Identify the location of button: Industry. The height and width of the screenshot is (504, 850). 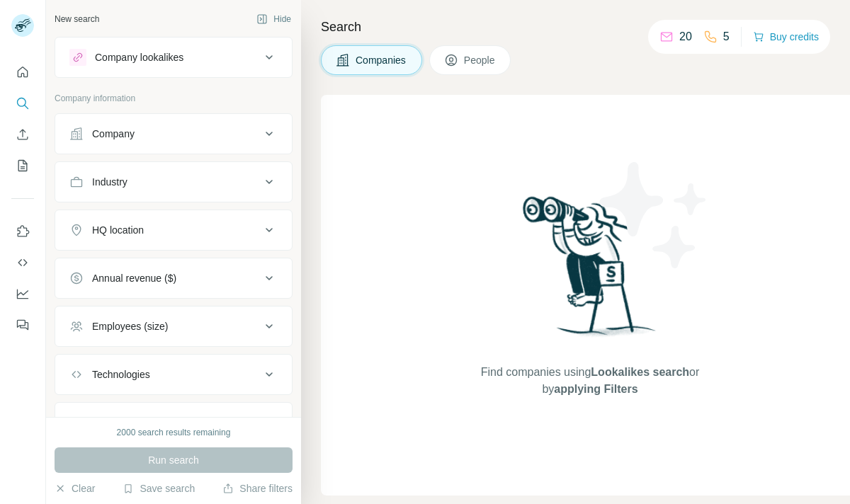
(174, 182).